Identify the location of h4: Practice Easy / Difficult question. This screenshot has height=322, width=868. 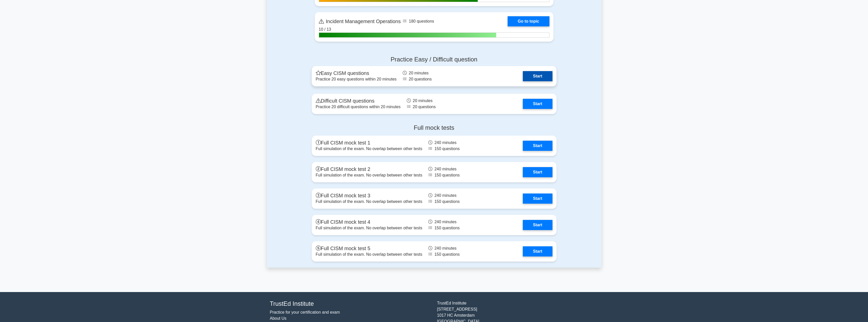
(434, 60).